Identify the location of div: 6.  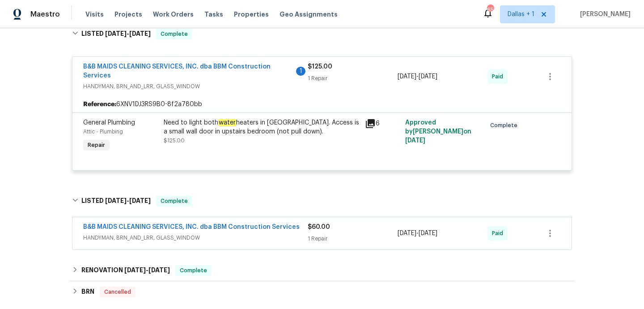
(382, 123).